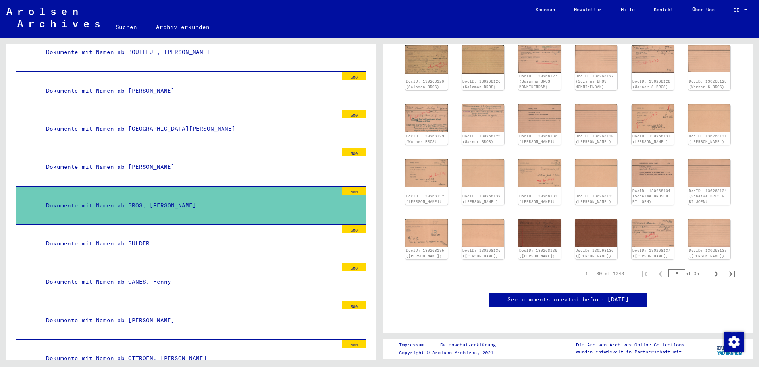  Describe the element at coordinates (189, 243) in the screenshot. I see `div: Dokumente mit Namen ab BULDER` at that location.